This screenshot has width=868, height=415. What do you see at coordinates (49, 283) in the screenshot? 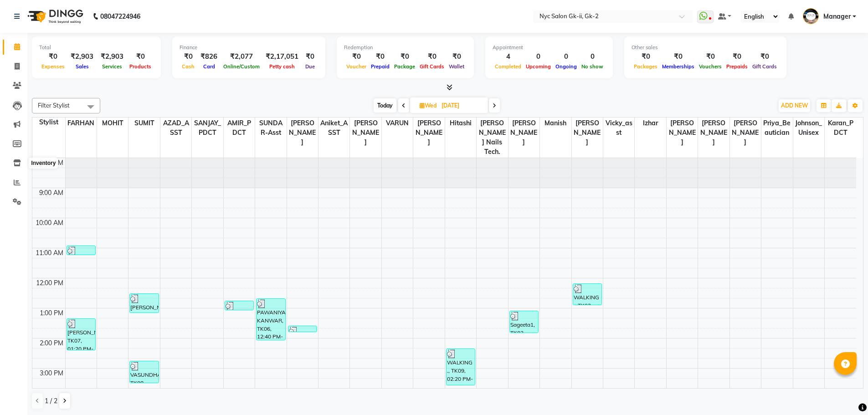
I see `div: 12:00 PM` at bounding box center [49, 283].